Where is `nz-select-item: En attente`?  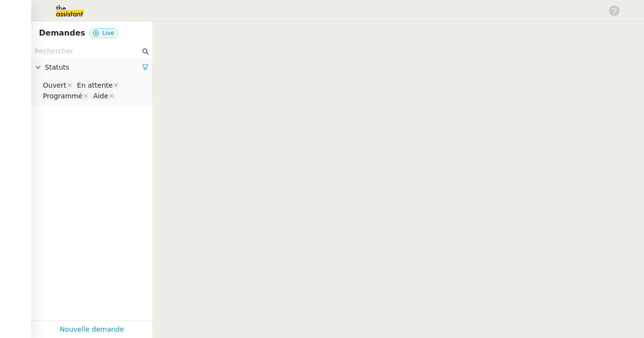 nz-select-item: En attente is located at coordinates (97, 85).